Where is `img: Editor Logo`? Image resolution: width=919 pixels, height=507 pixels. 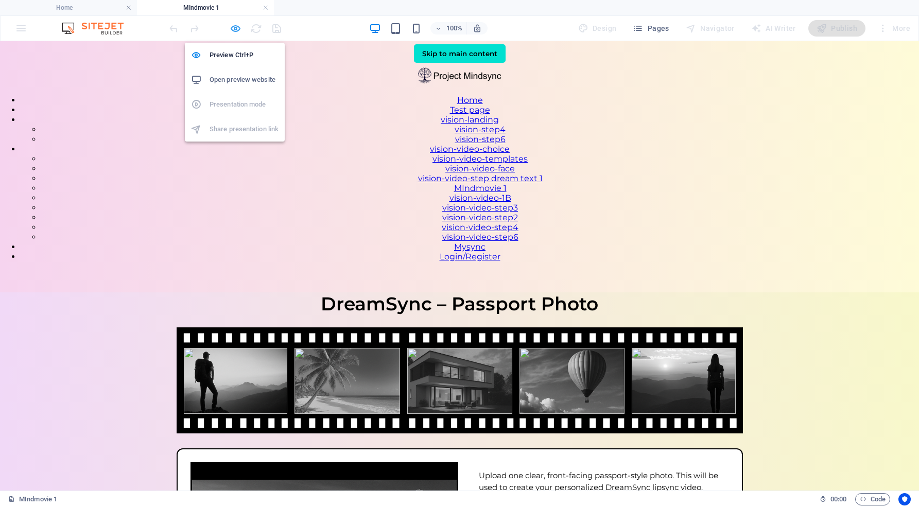
img: Editor Logo is located at coordinates (98, 28).